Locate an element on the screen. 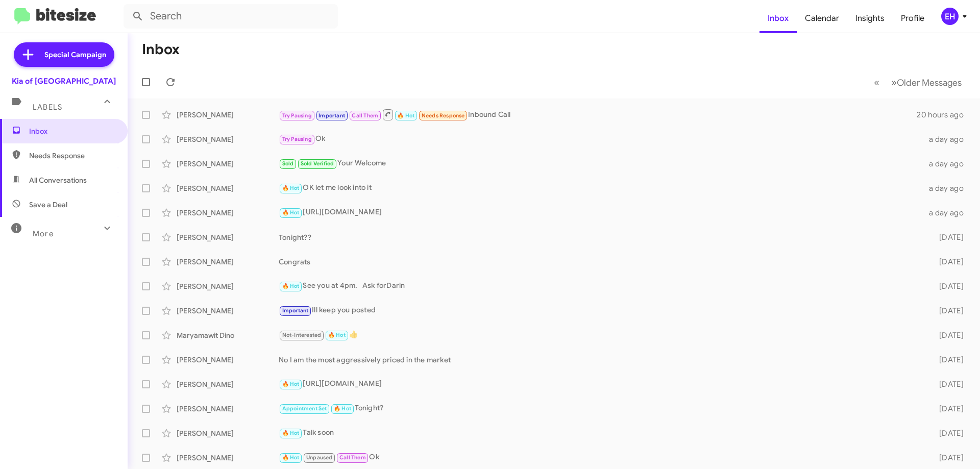 The height and width of the screenshot is (469, 980). span: Sold is located at coordinates (288, 163).